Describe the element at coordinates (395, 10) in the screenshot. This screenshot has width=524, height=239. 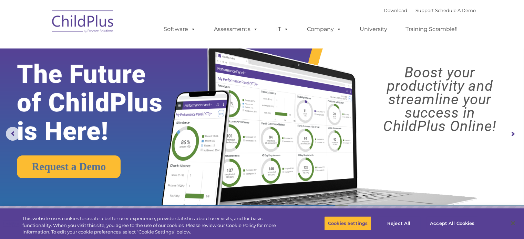
I see `a: Download` at that location.